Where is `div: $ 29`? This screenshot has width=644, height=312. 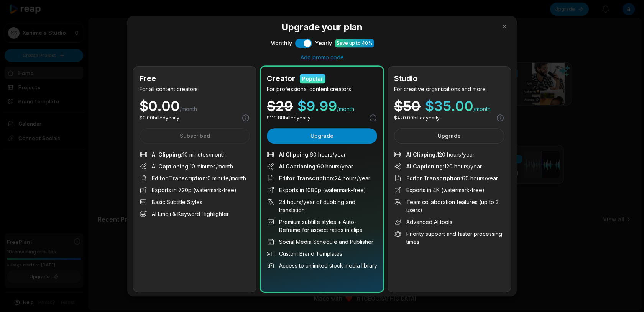
div: $ 29 is located at coordinates (280, 106).